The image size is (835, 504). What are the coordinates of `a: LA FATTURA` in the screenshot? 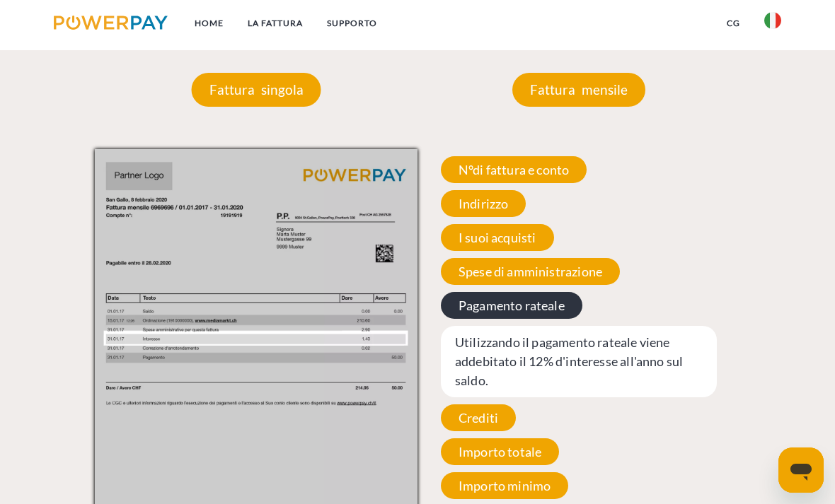 It's located at (276, 23).